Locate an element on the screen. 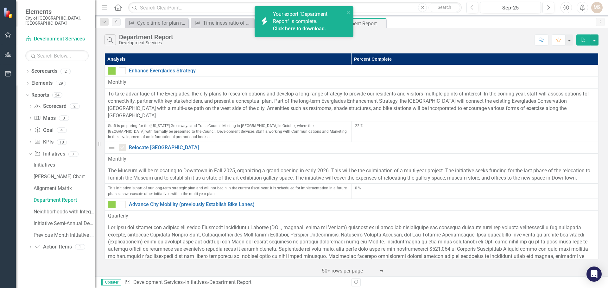 Image resolution: width=608 pixels, height=288 pixels. p: This initiative is part of our long-term strategic plan and will not begin in the current fiscal ... is located at coordinates (228, 191).